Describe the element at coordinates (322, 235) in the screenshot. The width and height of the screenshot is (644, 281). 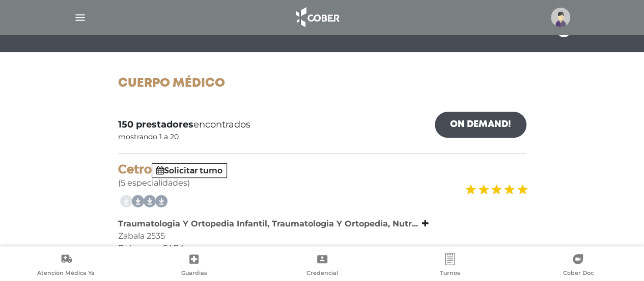
I see `div: Zabala 2535` at that location.